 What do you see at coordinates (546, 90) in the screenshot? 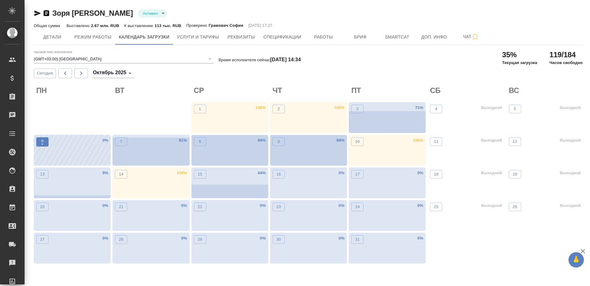
I see `h2: ВС` at bounding box center [546, 90].